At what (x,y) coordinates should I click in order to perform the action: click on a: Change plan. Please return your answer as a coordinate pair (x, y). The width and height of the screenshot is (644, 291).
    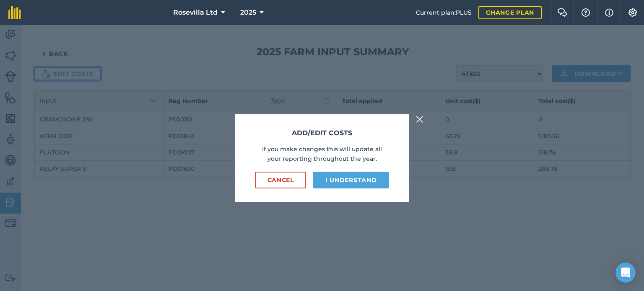
    Looking at the image, I should click on (510, 12).